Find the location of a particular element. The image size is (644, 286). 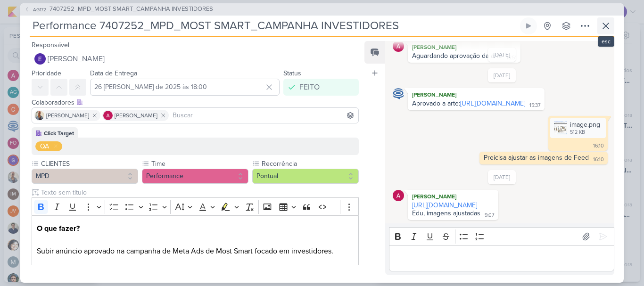

div: Aguardando aprovação da arte is located at coordinates (457, 56).